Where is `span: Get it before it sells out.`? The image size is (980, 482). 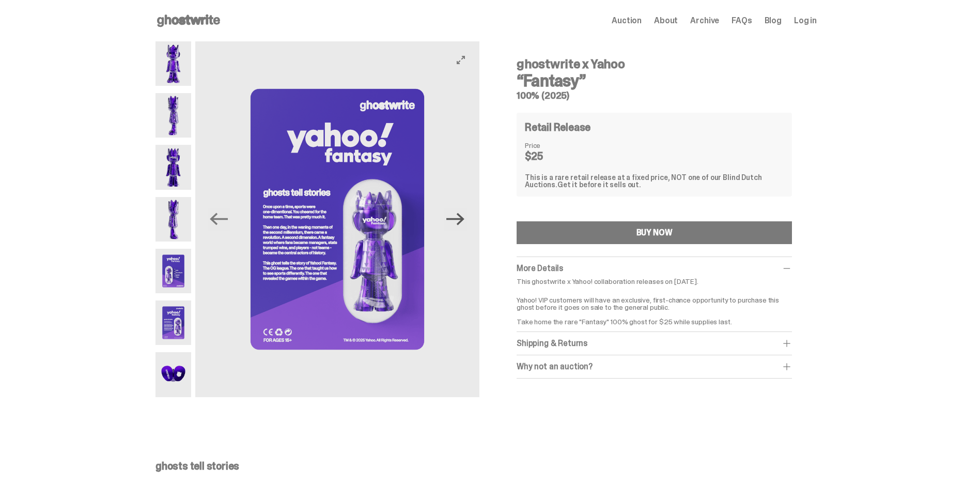 span: Get it before it sells out. is located at coordinates (599, 185).